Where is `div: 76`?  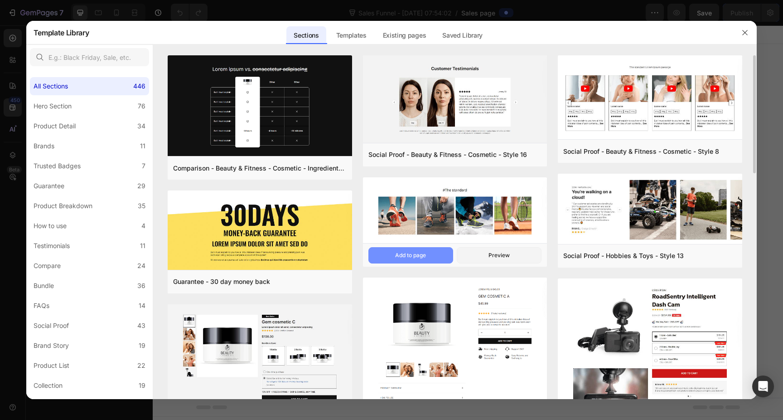
div: 76 is located at coordinates (141, 106).